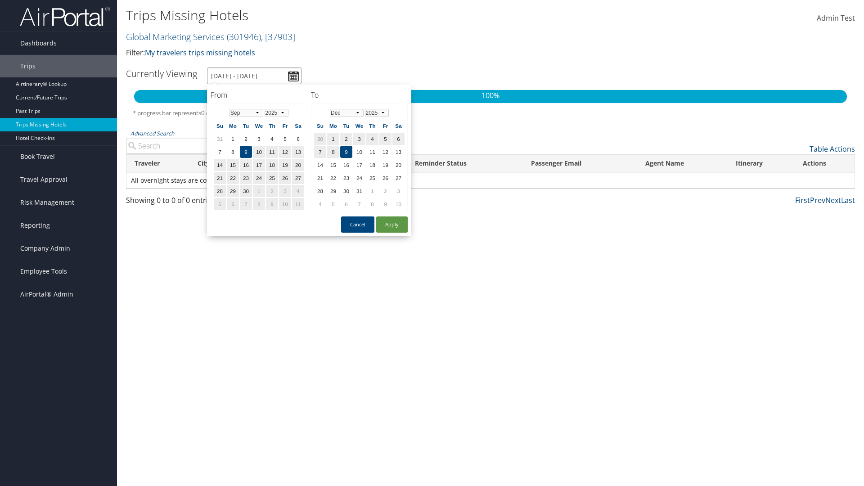  Describe the element at coordinates (818, 200) in the screenshot. I see `a: Prev` at that location.